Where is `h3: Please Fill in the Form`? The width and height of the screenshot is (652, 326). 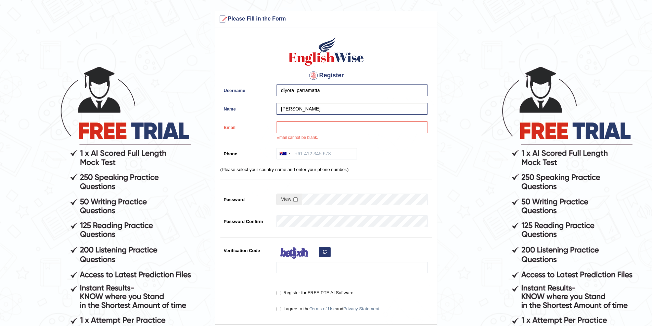 h3: Please Fill in the Form is located at coordinates (326, 19).